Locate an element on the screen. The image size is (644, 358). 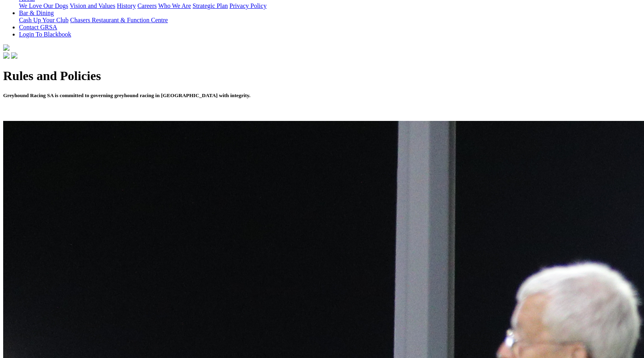
a: Strategic Plan is located at coordinates (210, 5).